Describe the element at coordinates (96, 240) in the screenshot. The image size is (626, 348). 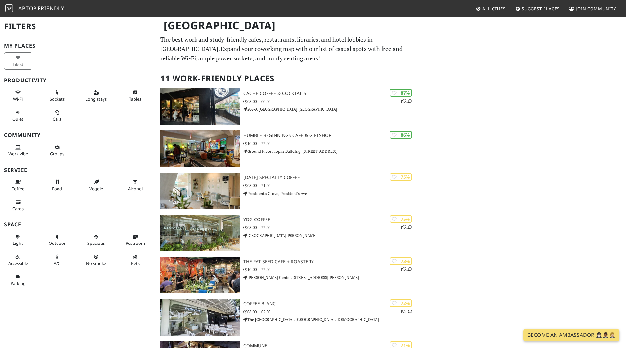
I see `button: Spacious` at that location.